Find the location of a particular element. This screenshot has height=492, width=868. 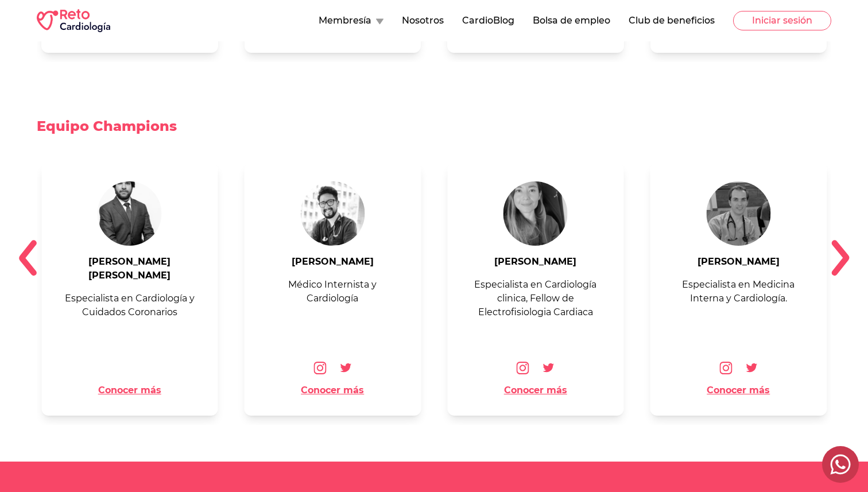

div: 3 / 14 is located at coordinates (333, 289).